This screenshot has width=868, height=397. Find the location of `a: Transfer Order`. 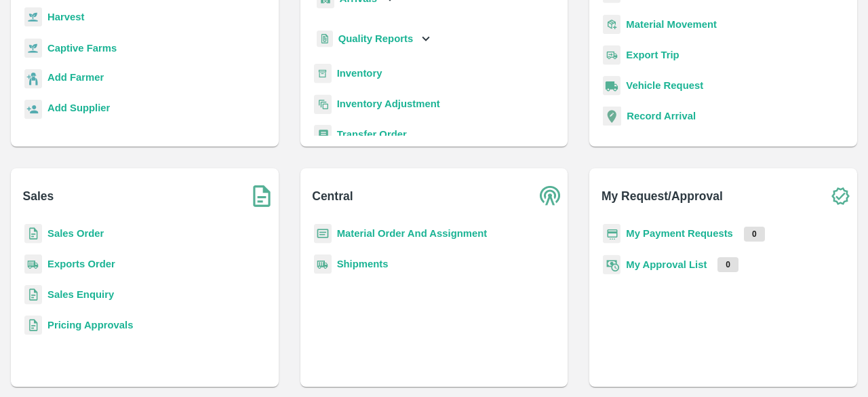

a: Transfer Order is located at coordinates (372, 135).